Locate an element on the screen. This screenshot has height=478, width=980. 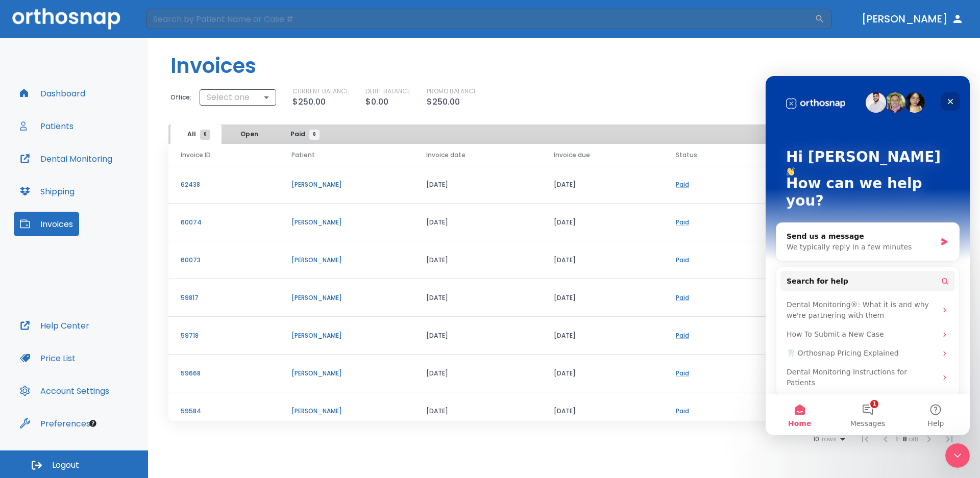
button: Dashboard is located at coordinates (52, 94).